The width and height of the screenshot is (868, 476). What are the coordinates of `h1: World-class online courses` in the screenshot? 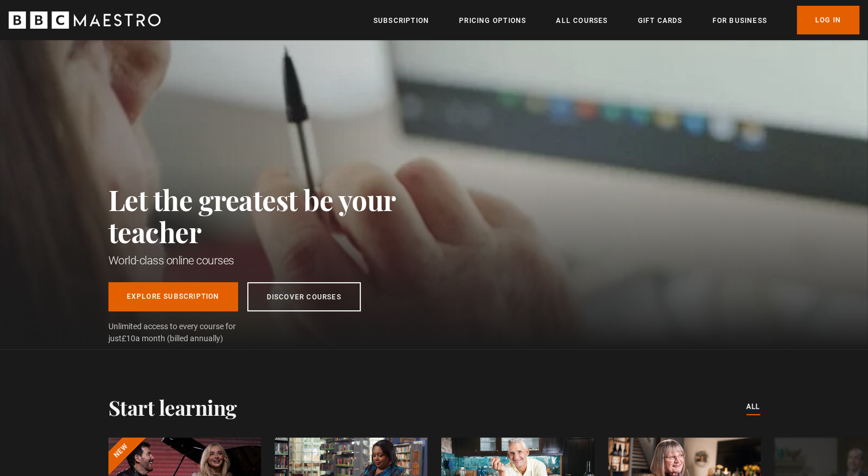 It's located at (278, 260).